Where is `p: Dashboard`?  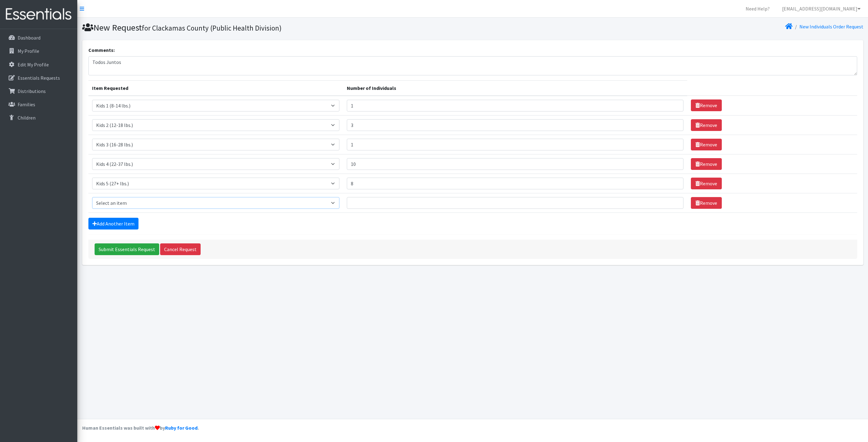
p: Dashboard is located at coordinates (29, 38).